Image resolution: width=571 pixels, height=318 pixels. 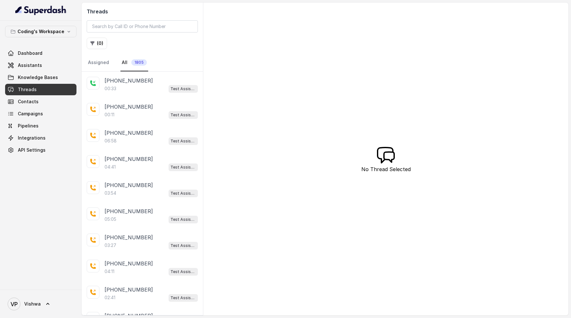 I want to click on button: (0), so click(x=97, y=43).